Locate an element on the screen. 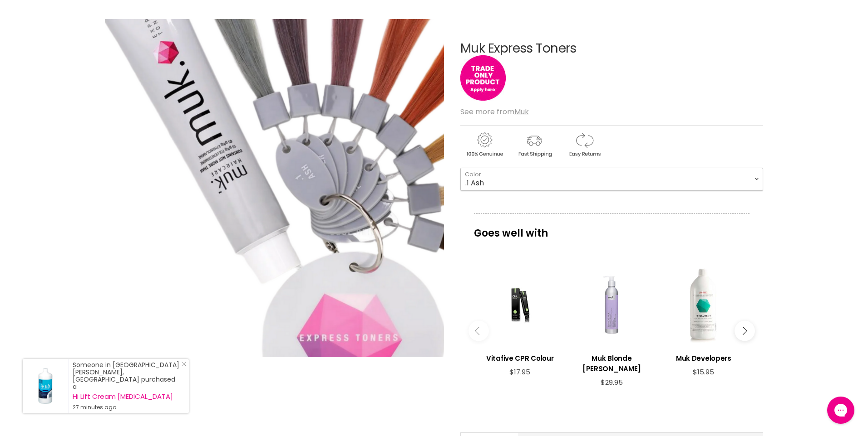  u: Muk is located at coordinates (521, 112).